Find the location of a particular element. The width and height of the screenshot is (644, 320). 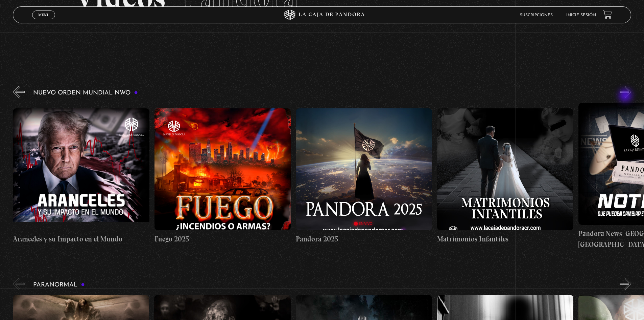

a: Suscripciones is located at coordinates (536, 15).